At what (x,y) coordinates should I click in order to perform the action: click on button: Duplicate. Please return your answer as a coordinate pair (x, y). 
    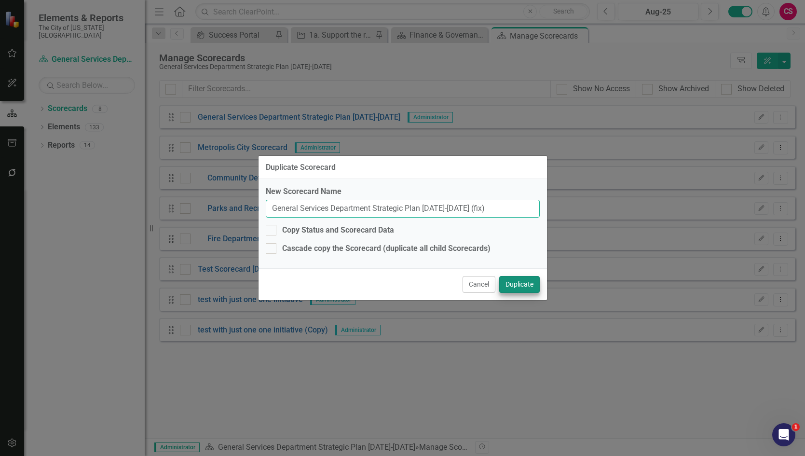
    Looking at the image, I should click on (520, 284).